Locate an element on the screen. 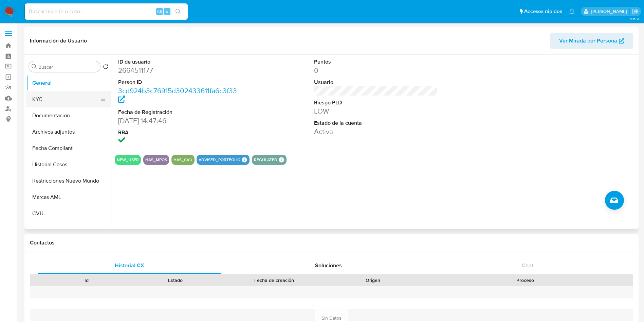  h1: Contactos is located at coordinates (331, 243).